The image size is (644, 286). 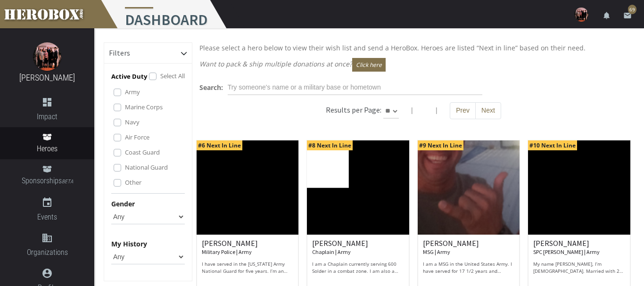 What do you see at coordinates (227, 252) in the screenshot?
I see `small: Military Police | Army` at bounding box center [227, 252].